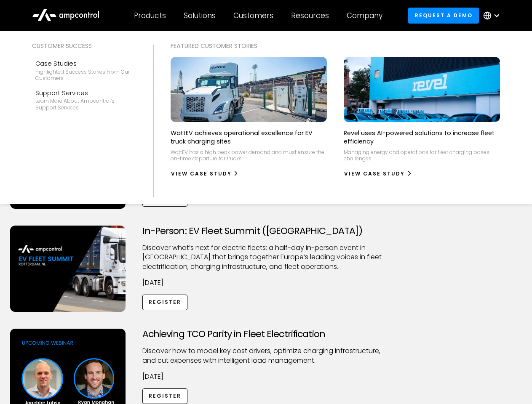  What do you see at coordinates (249, 137) in the screenshot?
I see `p: WattEV achieves operational excellence for EV truck charging sites` at bounding box center [249, 137].